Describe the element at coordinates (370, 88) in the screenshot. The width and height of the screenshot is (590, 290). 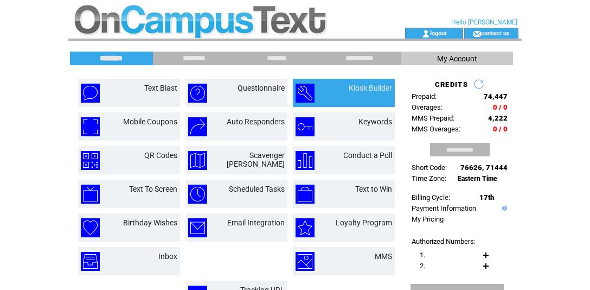
I see `a: Kiosk Builder` at that location.